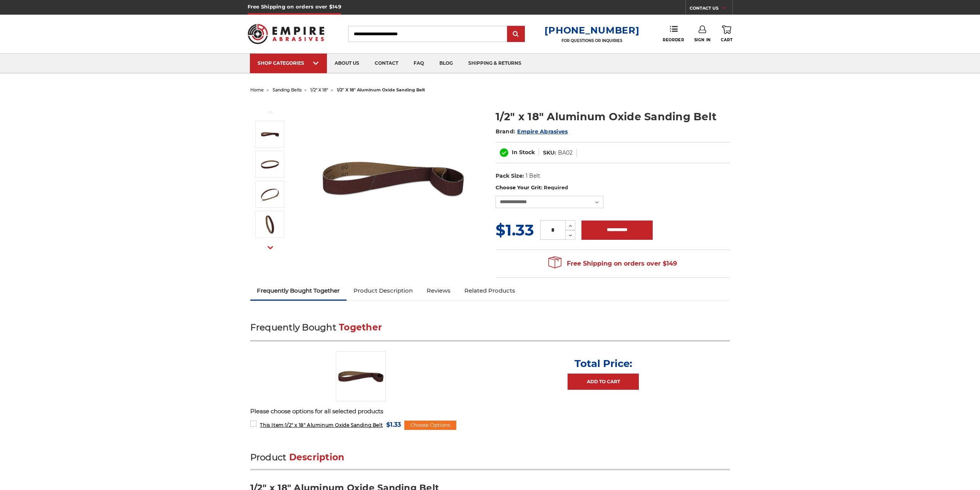  Describe the element at coordinates (360, 327) in the screenshot. I see `span: Together` at that location.